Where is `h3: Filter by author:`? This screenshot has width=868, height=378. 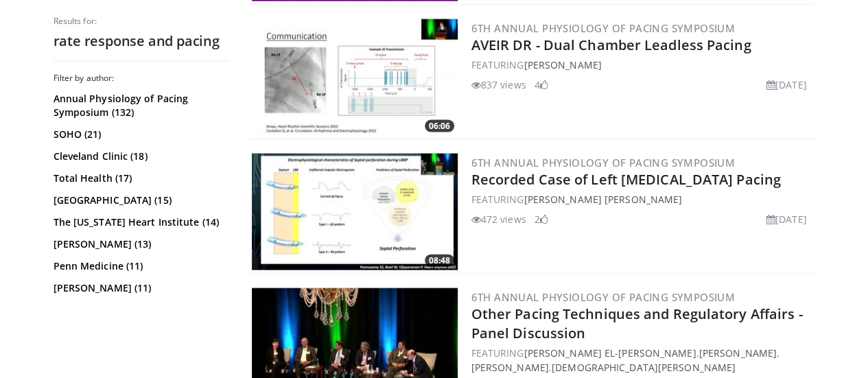
h3: Filter by author: is located at coordinates (141, 78).